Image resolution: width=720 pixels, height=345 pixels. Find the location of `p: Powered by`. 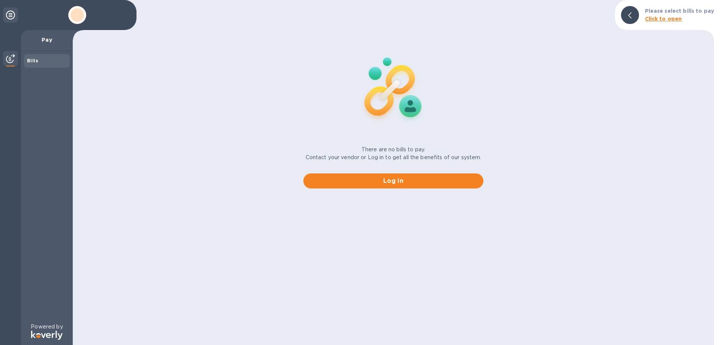

p: Powered by is located at coordinates (46, 326).